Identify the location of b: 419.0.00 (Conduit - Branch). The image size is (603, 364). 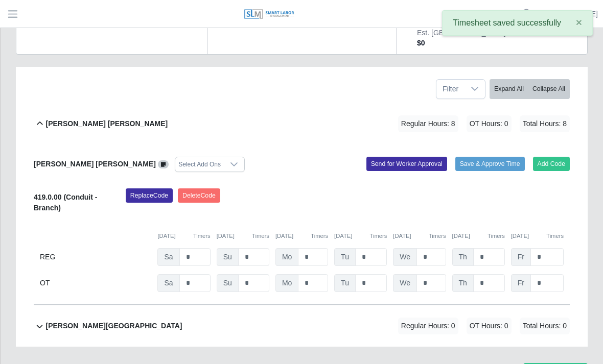
(65, 202).